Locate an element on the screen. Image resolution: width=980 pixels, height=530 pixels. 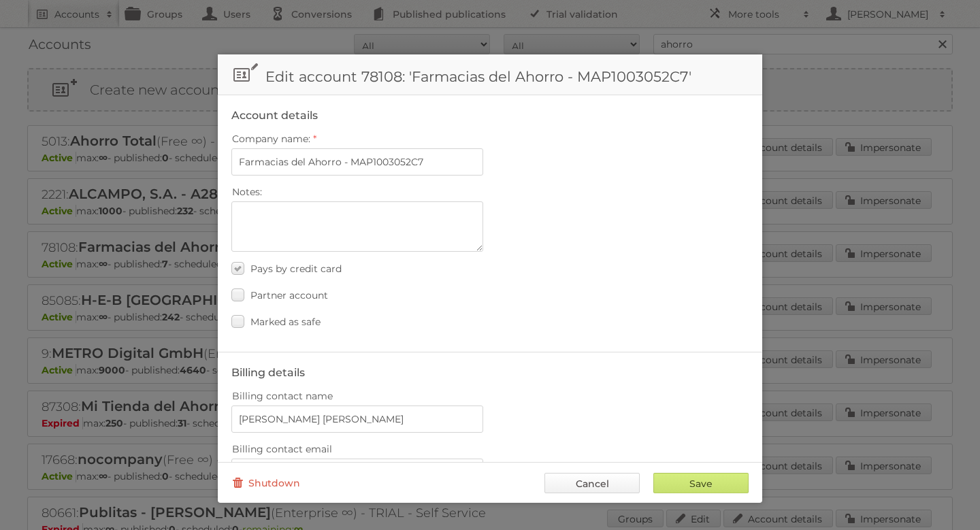
legend: Account details is located at coordinates (275, 115).